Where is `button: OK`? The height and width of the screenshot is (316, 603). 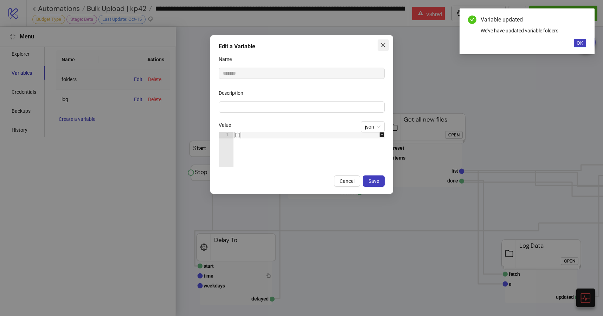
button: OK is located at coordinates (580, 43).